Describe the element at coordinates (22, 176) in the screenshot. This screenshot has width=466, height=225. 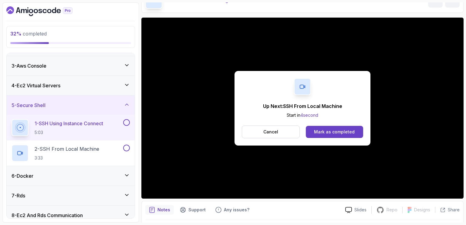
I see `h3: 6 - Docker` at that location.